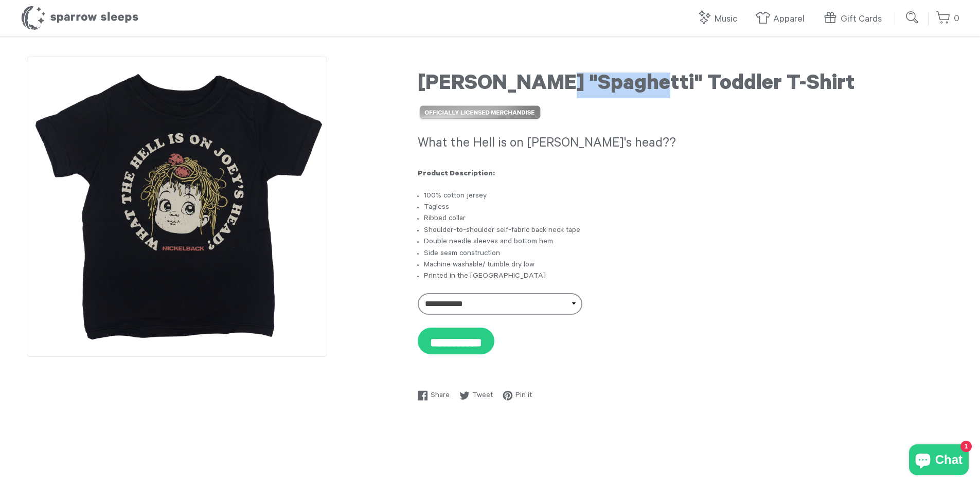  What do you see at coordinates (440, 396) in the screenshot?
I see `span: Share` at bounding box center [440, 396].